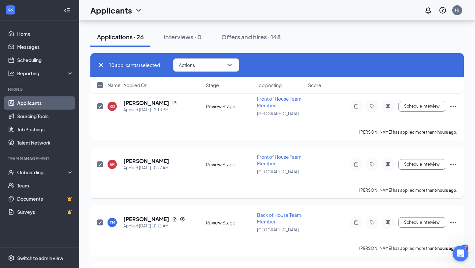  I want to click on span: Job posting, so click(269, 85).